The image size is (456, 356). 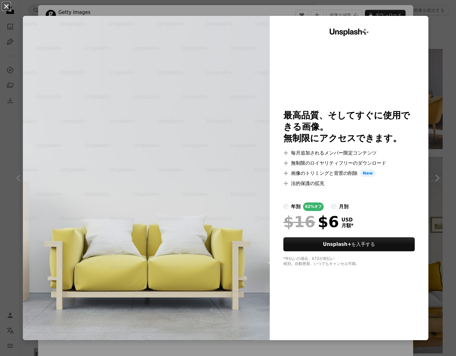 What do you see at coordinates (334, 206) in the screenshot?
I see `input: 月別` at bounding box center [334, 206].